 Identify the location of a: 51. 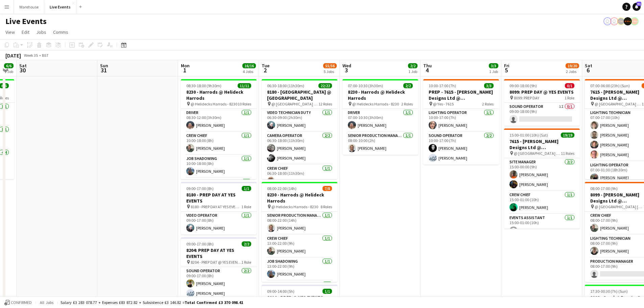
(636, 7).